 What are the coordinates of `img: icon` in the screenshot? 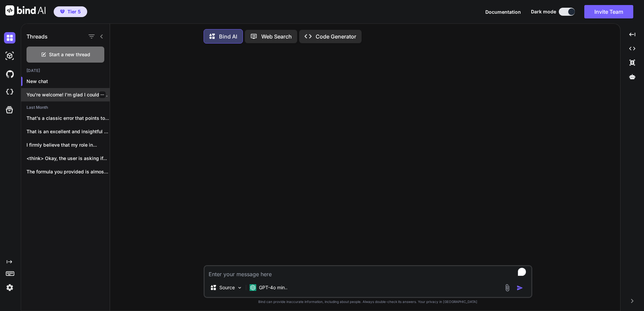 It's located at (520, 288).